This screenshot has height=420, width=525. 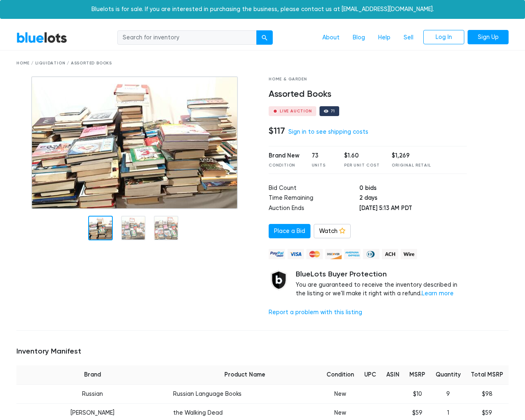 What do you see at coordinates (448, 394) in the screenshot?
I see `td: 9` at bounding box center [448, 394].